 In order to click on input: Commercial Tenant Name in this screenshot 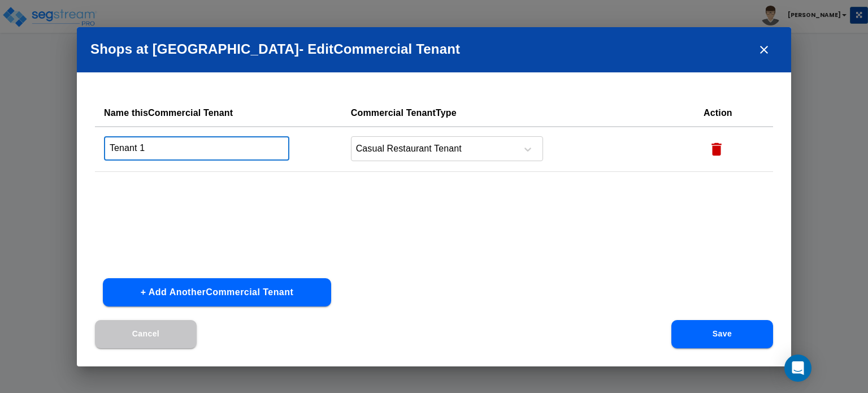, I will do `click(197, 148)`.